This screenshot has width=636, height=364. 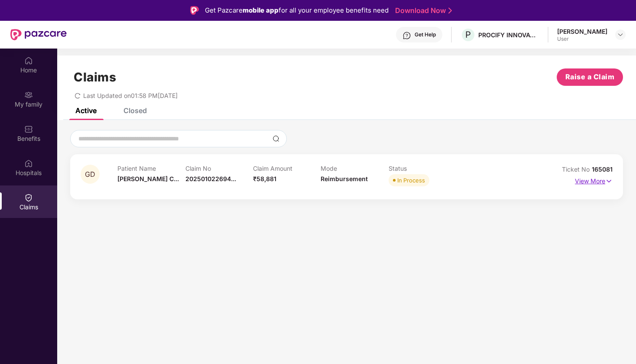 What do you see at coordinates (29, 129) in the screenshot?
I see `img: svg+xml;base64,PHN2ZyBpZD0iQmVuZWZpdHMiIHhtbG5zPSJodHRwOi8vd3d3LnczLm9yZy8yMDAwL3N2ZyIgd2lkdGg9Ij...` at bounding box center [29, 129].